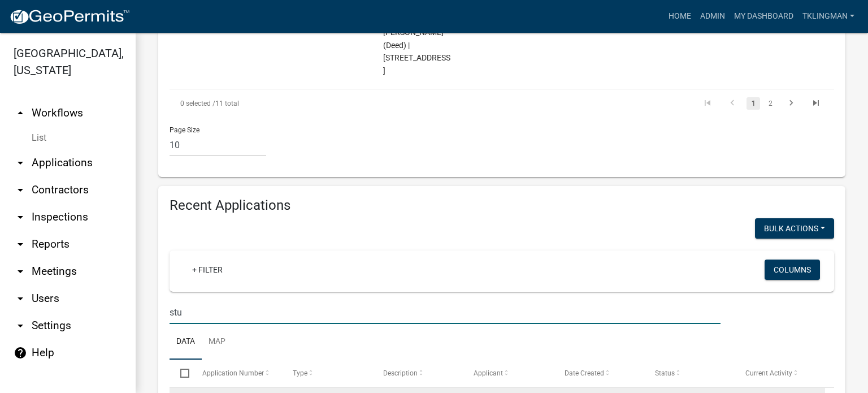  What do you see at coordinates (768, 373) in the screenshot?
I see `span: Current Activity` at bounding box center [768, 373].